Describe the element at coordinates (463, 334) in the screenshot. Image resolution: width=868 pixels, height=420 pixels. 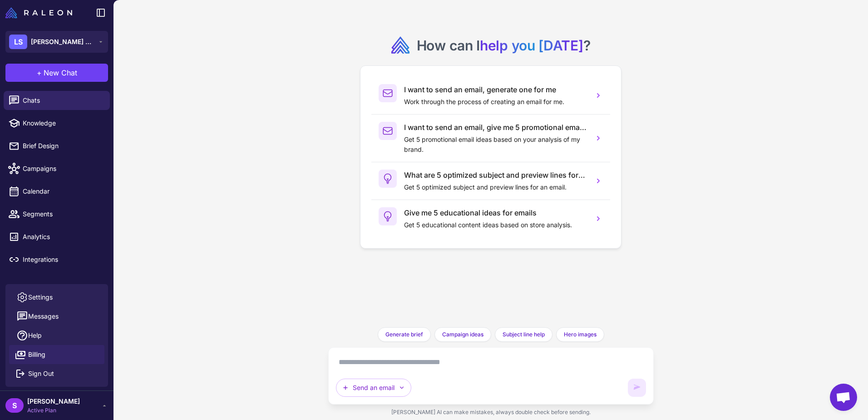
I see `button: Campaign ideas` at that location.